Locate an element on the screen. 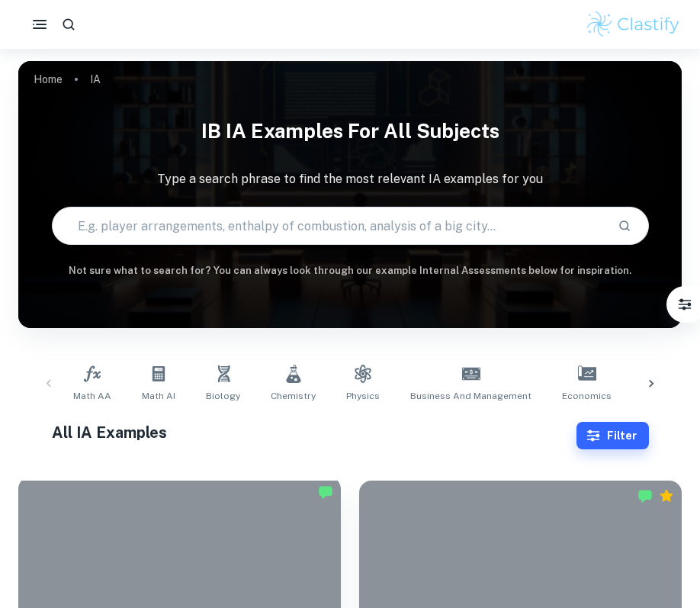 The image size is (700, 608). span: Math AI is located at coordinates (158, 396).